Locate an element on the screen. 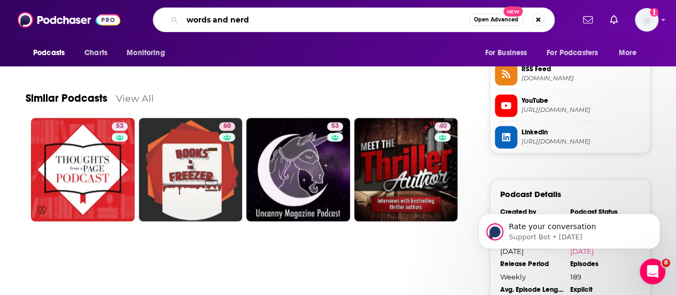 The image size is (676, 295). div: 189 is located at coordinates (602, 276).